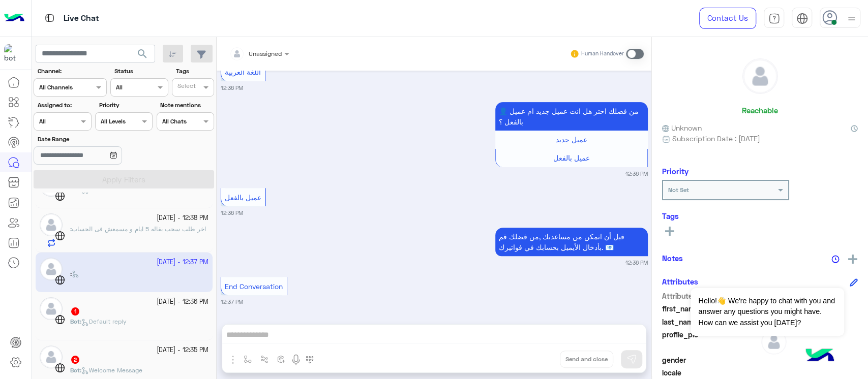  Describe the element at coordinates (672, 258) in the screenshot. I see `h6: Notes` at that location.